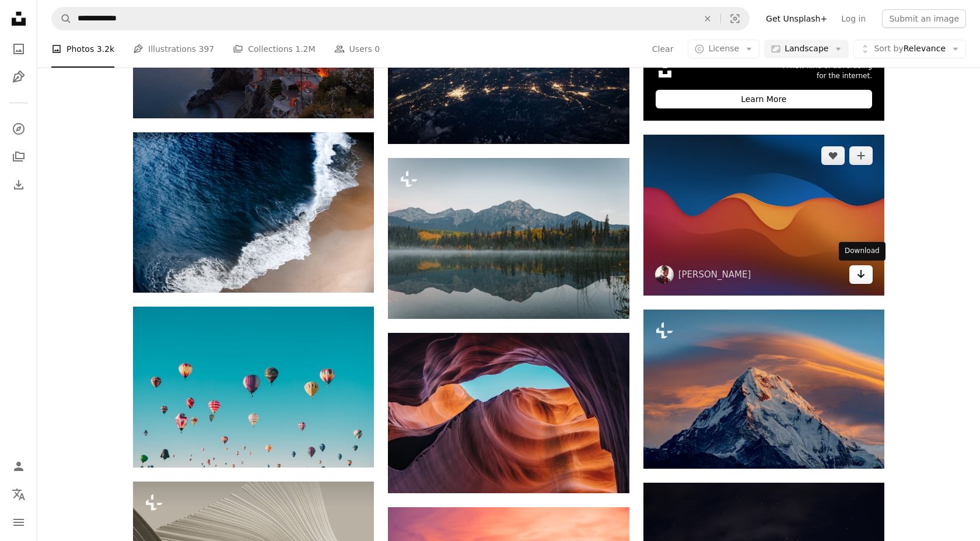  I want to click on img: file-1631306537910-2580a29a3cfcimage, so click(665, 71).